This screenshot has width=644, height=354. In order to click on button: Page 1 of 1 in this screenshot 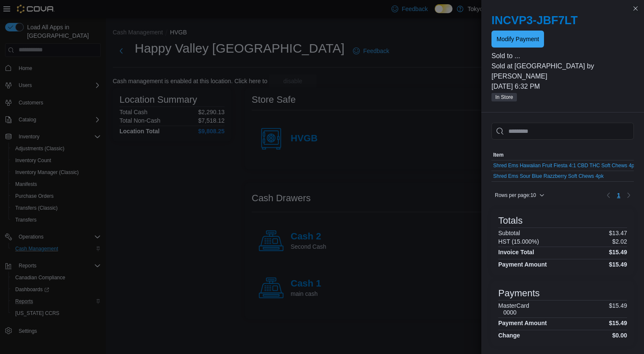, I will do `click(619, 195)`.